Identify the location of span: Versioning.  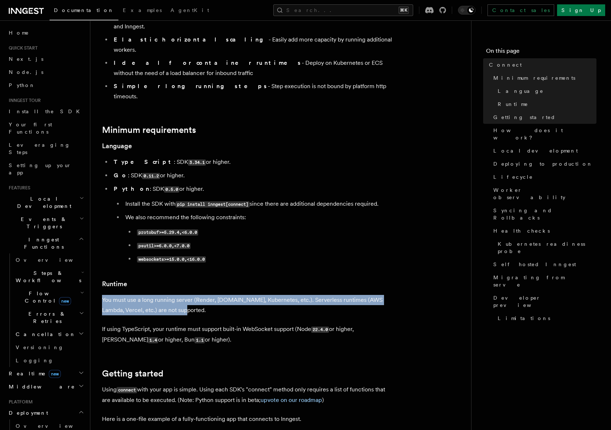
(40, 348).